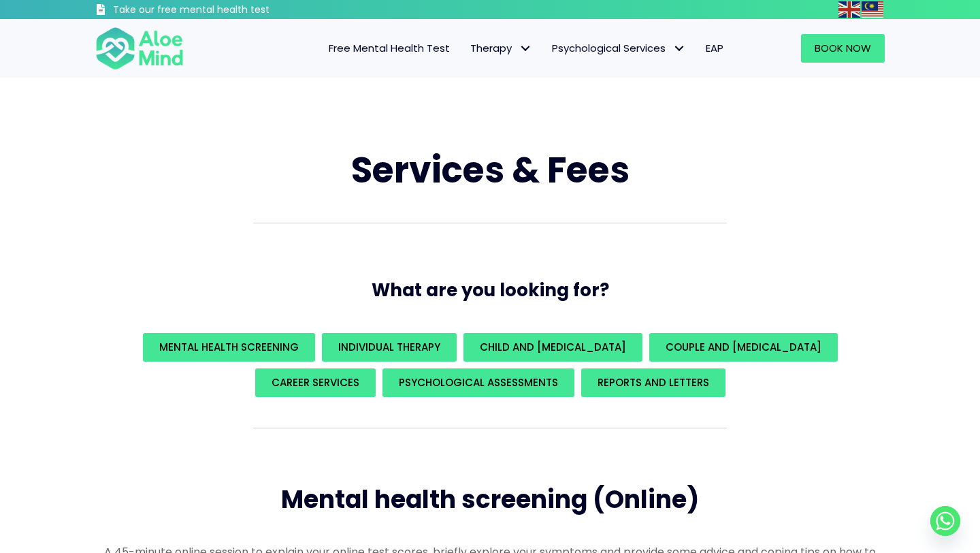  I want to click on a: Take our free mental health test, so click(218, 11).